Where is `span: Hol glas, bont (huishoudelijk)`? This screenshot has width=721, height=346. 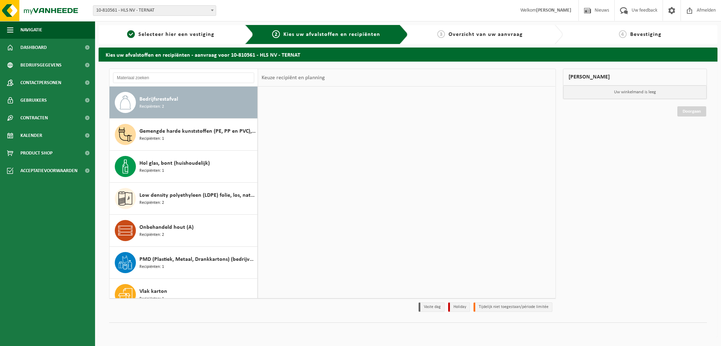 span: Hol glas, bont (huishoudelijk) is located at coordinates (175, 163).